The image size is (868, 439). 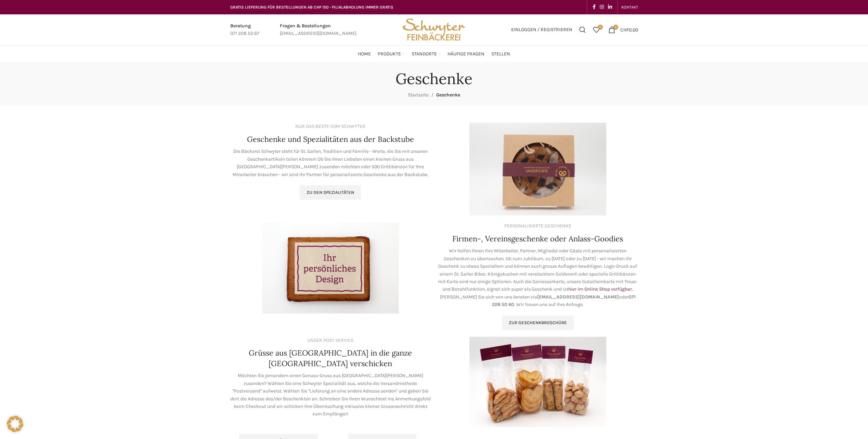 What do you see at coordinates (426, 54) in the screenshot?
I see `a: Standorte` at bounding box center [426, 54].